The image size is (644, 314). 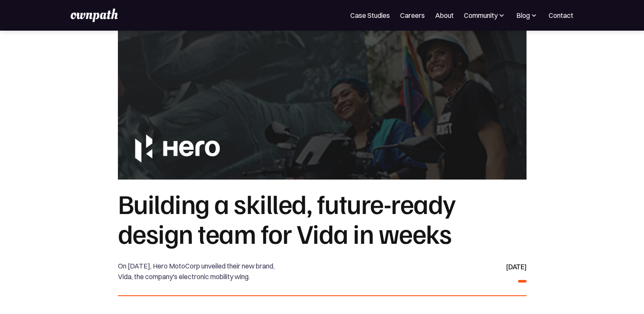 I want to click on a: Case Studies, so click(x=370, y=15).